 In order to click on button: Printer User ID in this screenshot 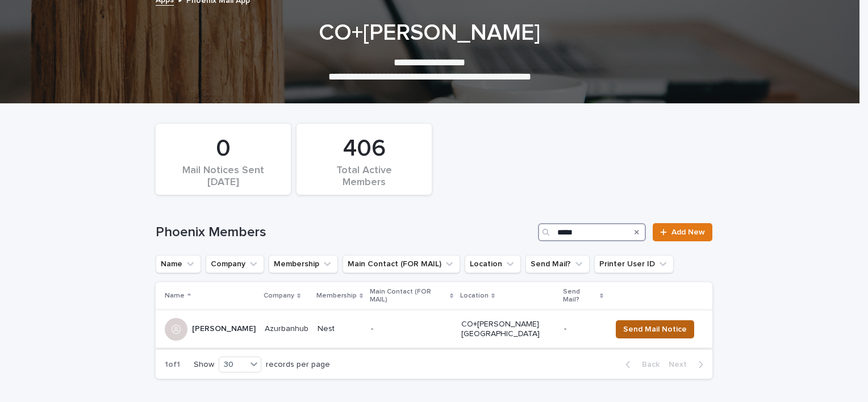, I will do `click(634, 264)`.